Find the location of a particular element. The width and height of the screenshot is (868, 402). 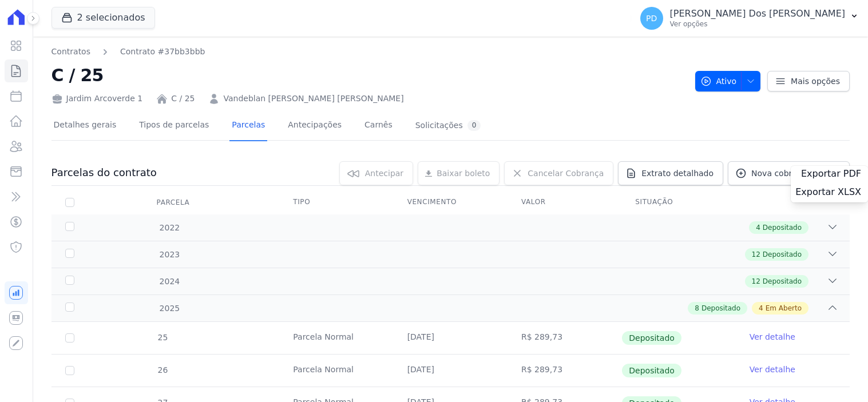

th: Valor is located at coordinates (564, 203).